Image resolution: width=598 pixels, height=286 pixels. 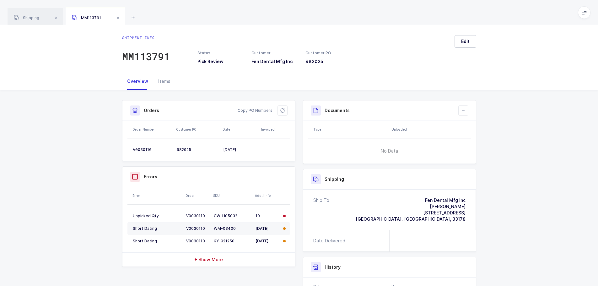 I want to click on h3: Shipping, so click(x=334, y=179).